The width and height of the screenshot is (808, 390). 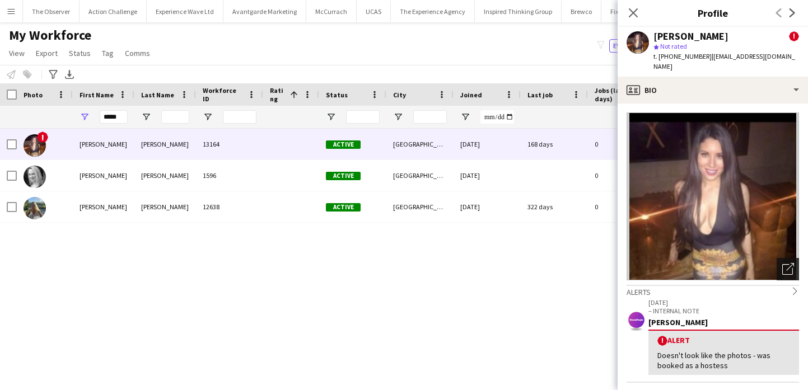 What do you see at coordinates (265, 11) in the screenshot?
I see `button: Avantgarde Marketing` at bounding box center [265, 11].